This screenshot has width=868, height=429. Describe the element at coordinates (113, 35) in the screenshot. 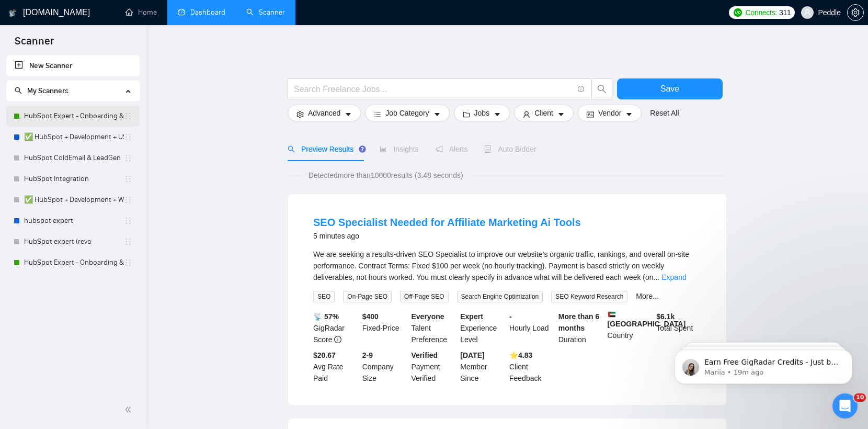

I see `p: Earn Free GigRadar Credits - Just by Sharing Your Story! 💬 Want more credits for sending proposal...` at that location.